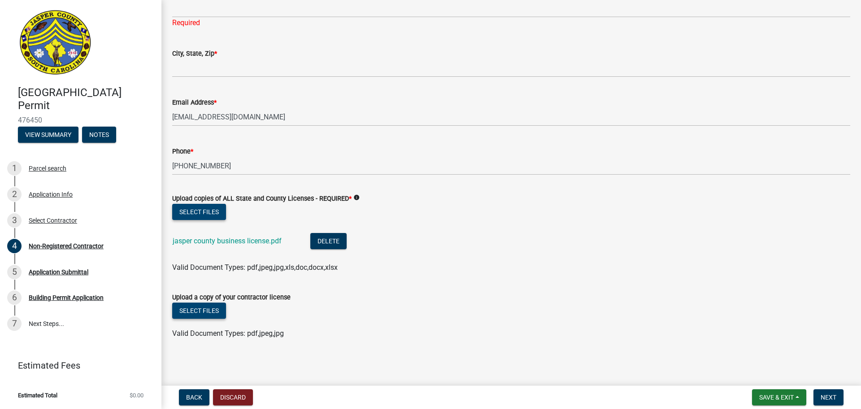 The height and width of the screenshot is (409, 861). Describe the element at coordinates (55, 43) in the screenshot. I see `img: Jasper County, South Carolina` at that location.